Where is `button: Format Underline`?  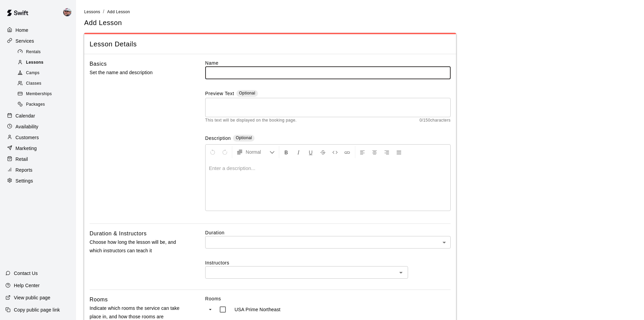 button: Format Underline is located at coordinates (311, 152).